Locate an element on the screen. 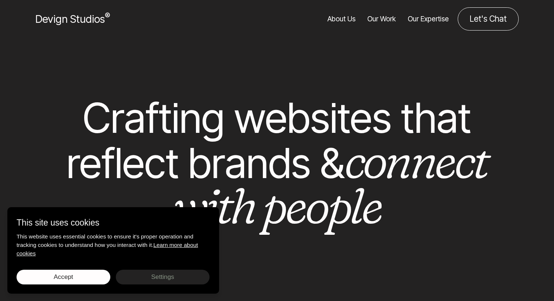 Image resolution: width=554 pixels, height=301 pixels. p: This website uses essential cookies to ensure it's proper operation and tracking cookies to under... is located at coordinates (113, 245).